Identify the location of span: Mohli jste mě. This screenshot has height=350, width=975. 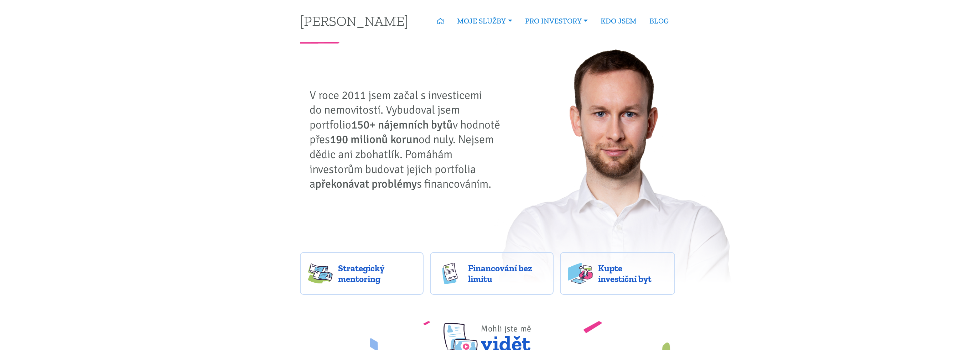
(506, 329).